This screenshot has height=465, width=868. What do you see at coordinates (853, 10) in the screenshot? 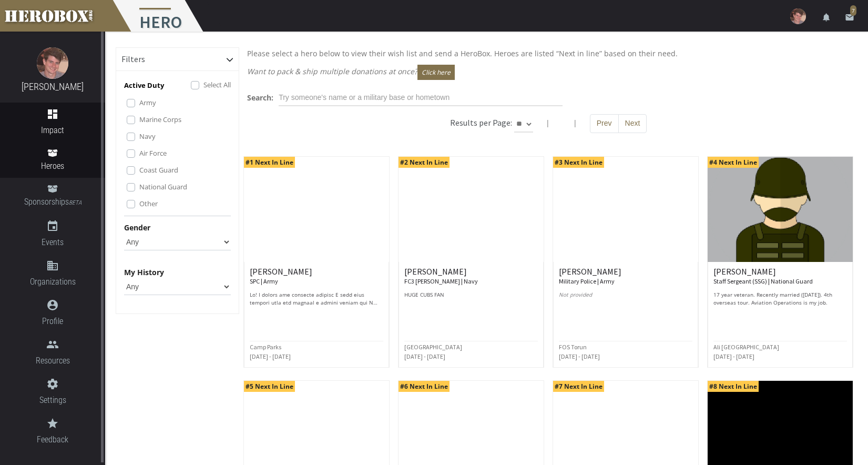
I see `span: 7` at bounding box center [853, 10].